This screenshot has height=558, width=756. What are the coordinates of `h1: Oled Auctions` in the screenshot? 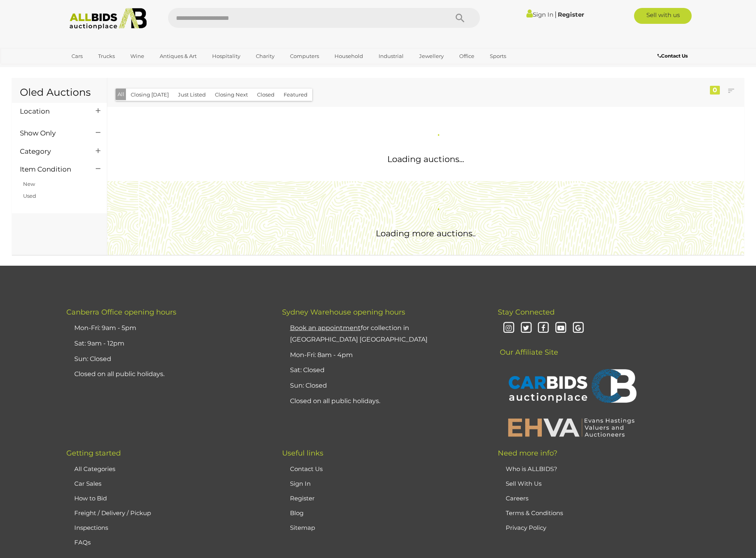 It's located at (59, 92).